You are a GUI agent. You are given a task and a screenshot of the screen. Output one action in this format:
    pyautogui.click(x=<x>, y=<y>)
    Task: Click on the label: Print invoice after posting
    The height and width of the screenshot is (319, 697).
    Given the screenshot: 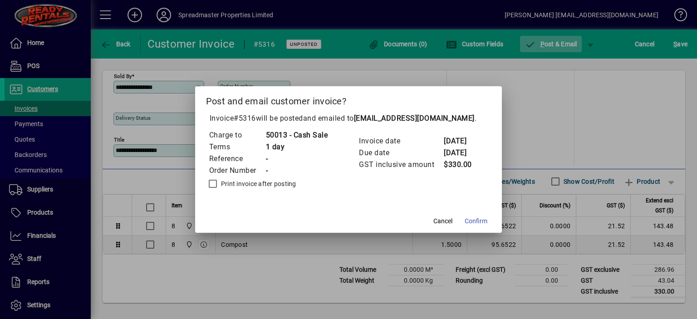 What is the action you would take?
    pyautogui.click(x=258, y=184)
    